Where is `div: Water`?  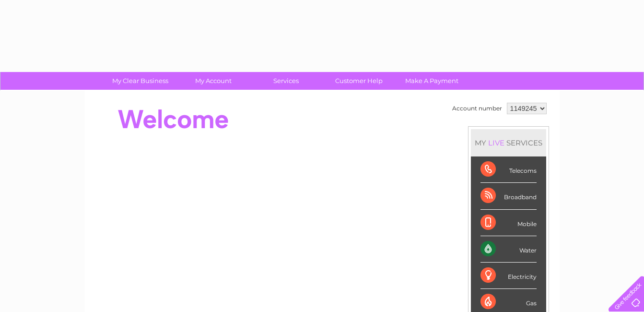 div: Water is located at coordinates (508, 249).